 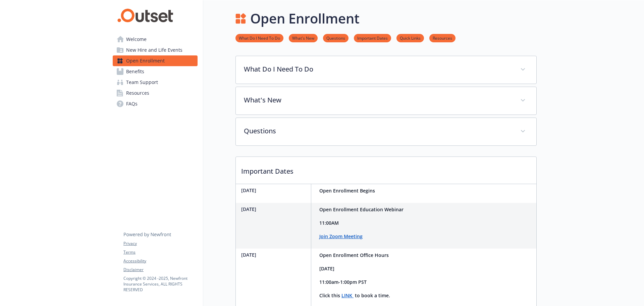 I want to click on p: Copyright © 2024 - 2025 , Newfront Insurance Services, ALL RIGHTS RESERVED, so click(x=160, y=284).